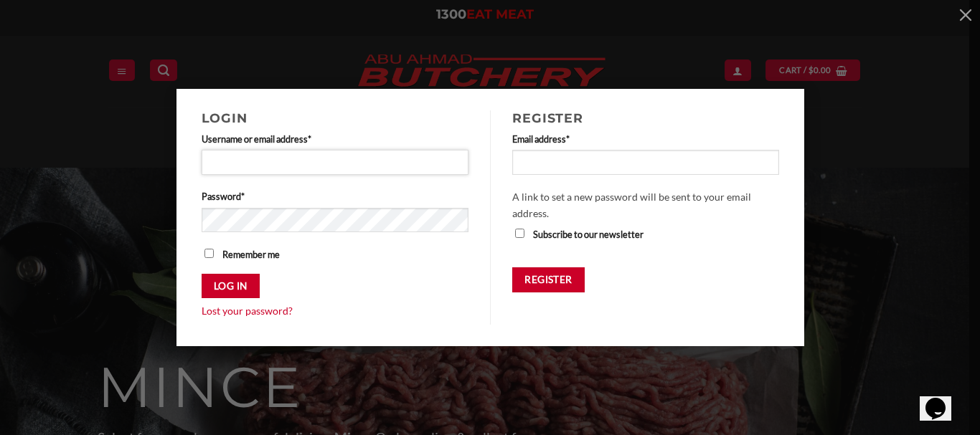 Image resolution: width=980 pixels, height=435 pixels. Describe the element at coordinates (247, 310) in the screenshot. I see `a: Lost your password?` at that location.